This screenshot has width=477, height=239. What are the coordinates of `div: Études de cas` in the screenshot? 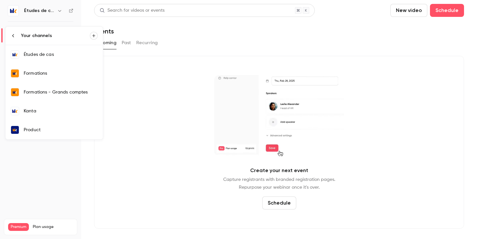 It's located at (61, 55).